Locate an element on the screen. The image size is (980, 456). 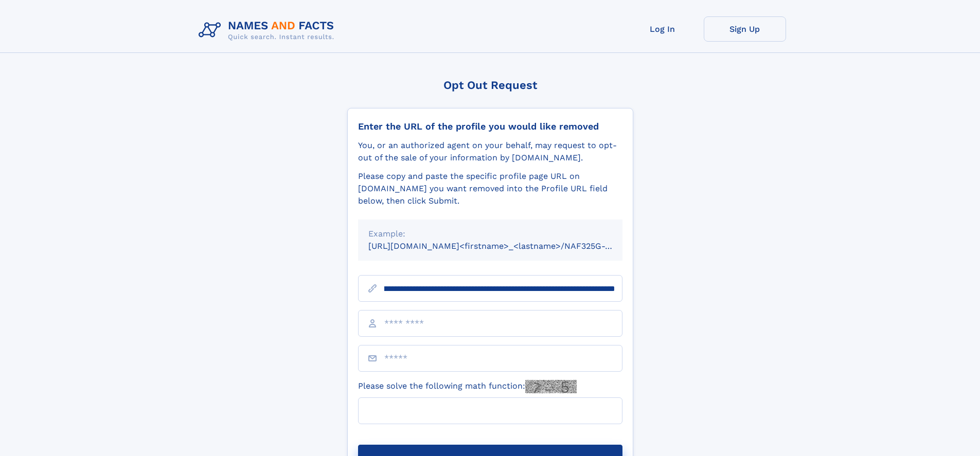
div: Example: is located at coordinates (490, 234).